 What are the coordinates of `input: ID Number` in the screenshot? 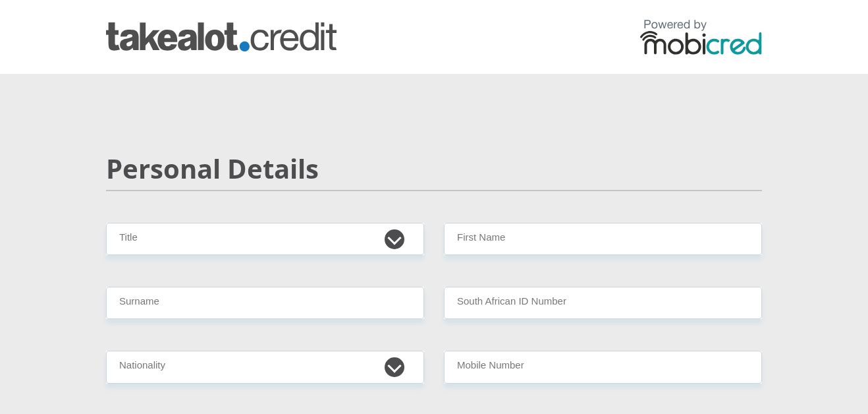 It's located at (602, 302).